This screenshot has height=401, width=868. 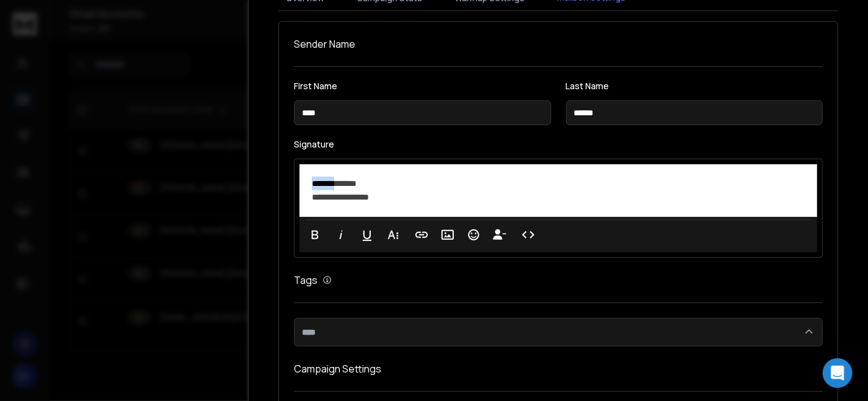 I want to click on h1: Tags, so click(x=306, y=281).